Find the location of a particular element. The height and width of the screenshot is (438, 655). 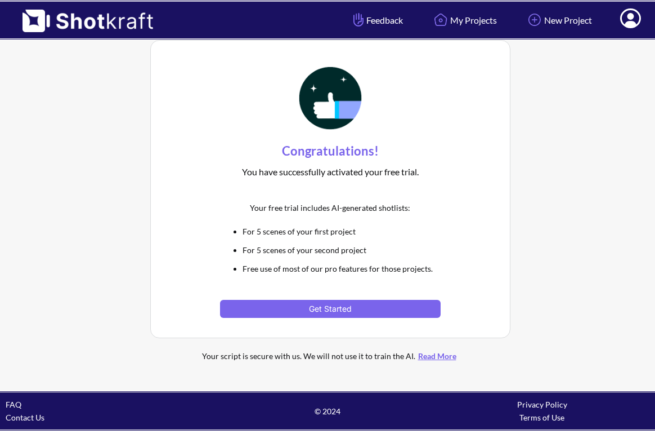

button: Get Started is located at coordinates (330, 309).